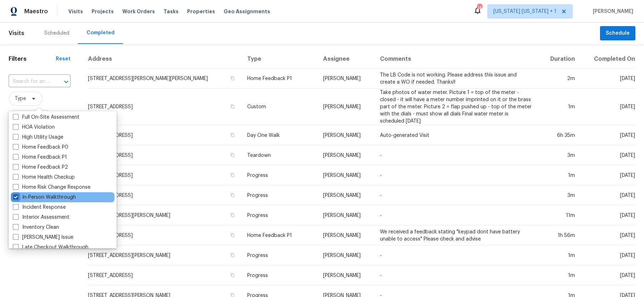 The width and height of the screenshot is (644, 297). I want to click on td: We received a feedback stating "keypad dont have battery unable to access" Please check and advise, so click(456, 235).